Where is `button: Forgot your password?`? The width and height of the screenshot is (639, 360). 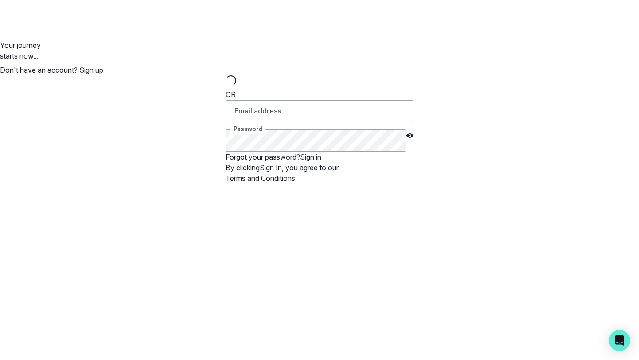
button: Forgot your password? is located at coordinates (263, 157).